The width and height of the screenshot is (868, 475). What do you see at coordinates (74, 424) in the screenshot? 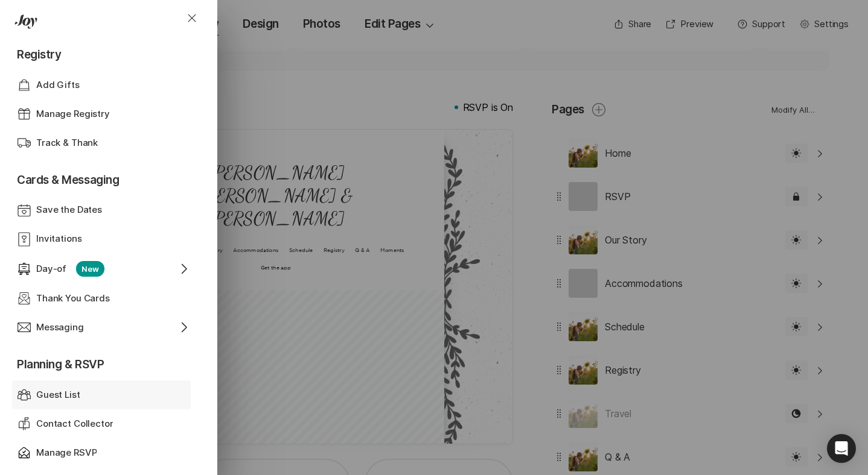
I see `p: Contact Collector` at bounding box center [74, 424].